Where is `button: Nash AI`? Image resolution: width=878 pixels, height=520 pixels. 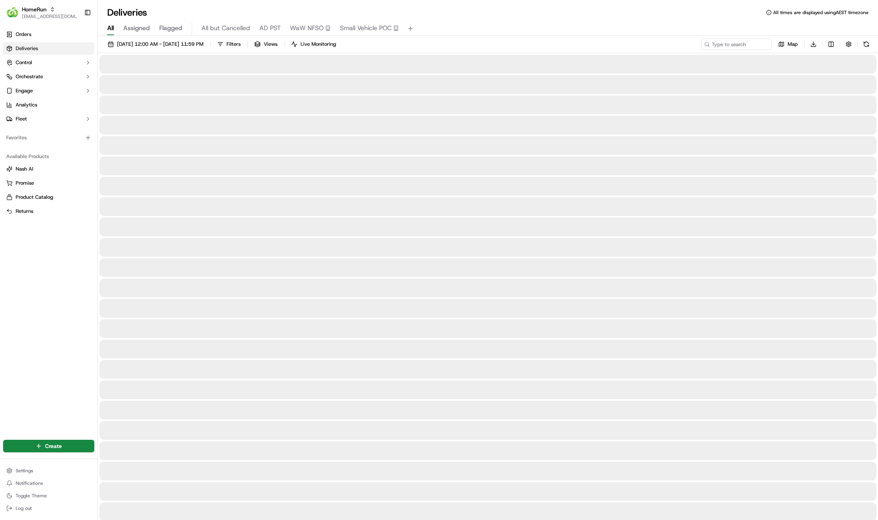 button: Nash AI is located at coordinates (49, 169).